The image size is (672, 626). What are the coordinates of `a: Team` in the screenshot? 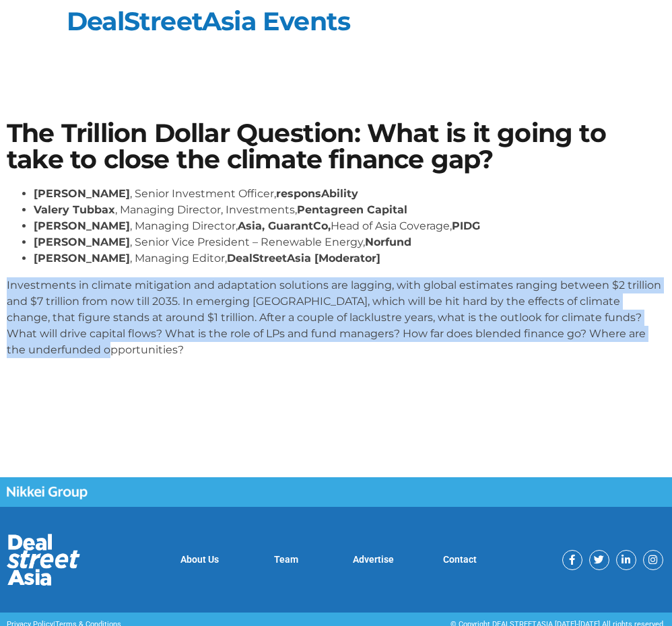 It's located at (286, 560).